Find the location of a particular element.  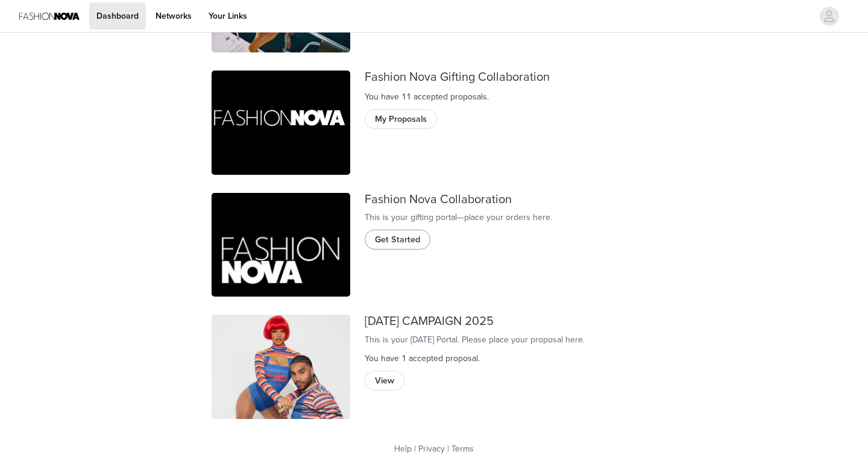

a: Dashboard is located at coordinates (118, 16).